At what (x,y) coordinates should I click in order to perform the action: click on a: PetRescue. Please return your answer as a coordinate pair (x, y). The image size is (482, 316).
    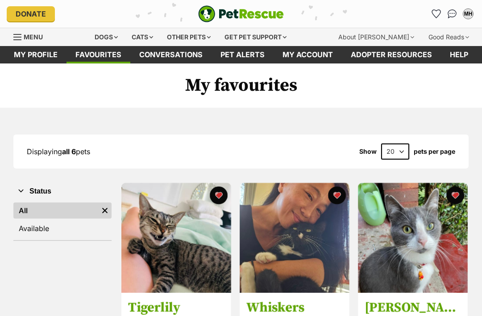
    Looking at the image, I should click on (241, 14).